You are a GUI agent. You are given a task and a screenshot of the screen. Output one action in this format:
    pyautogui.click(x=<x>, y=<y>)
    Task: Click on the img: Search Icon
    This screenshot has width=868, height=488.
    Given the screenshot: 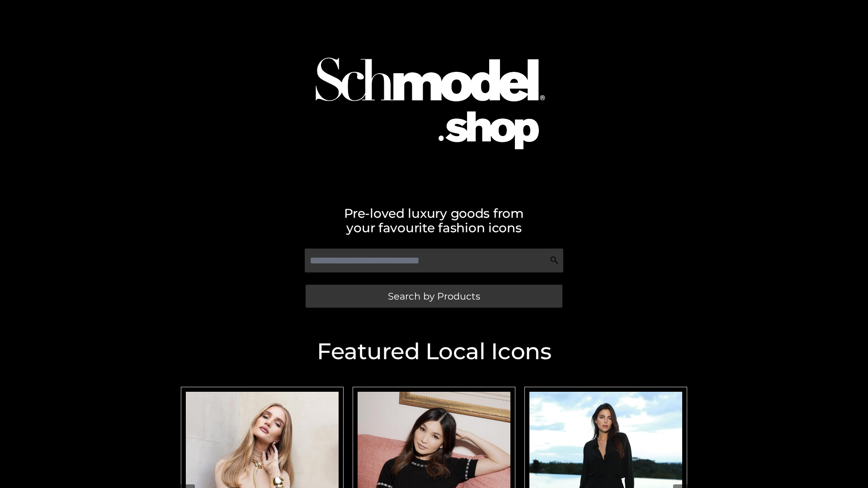 What is the action you would take?
    pyautogui.click(x=554, y=260)
    